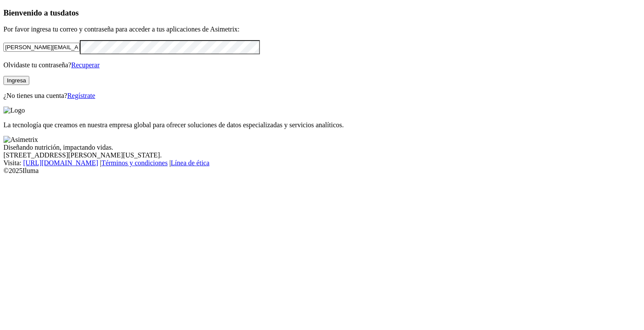 The height and width of the screenshot is (330, 644). What do you see at coordinates (322, 13) in the screenshot?
I see `h3: Bienvenido a tus` at bounding box center [322, 13].